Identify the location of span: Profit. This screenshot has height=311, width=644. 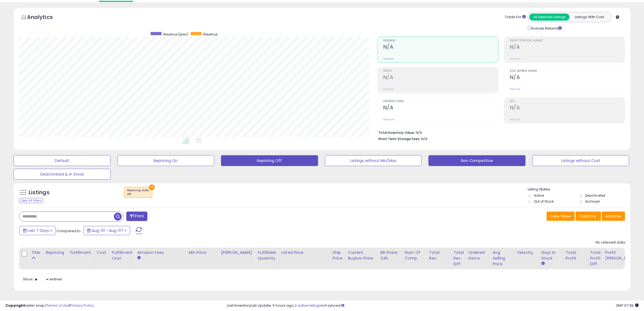
(440, 71).